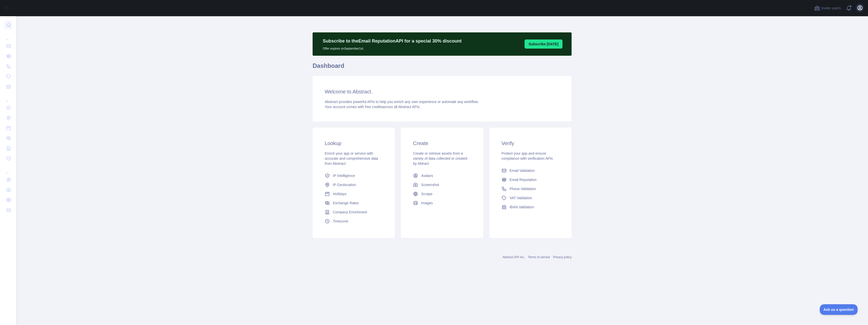 This screenshot has height=325, width=868. What do you see at coordinates (353, 222) in the screenshot?
I see `a: Timezone` at bounding box center [353, 222].